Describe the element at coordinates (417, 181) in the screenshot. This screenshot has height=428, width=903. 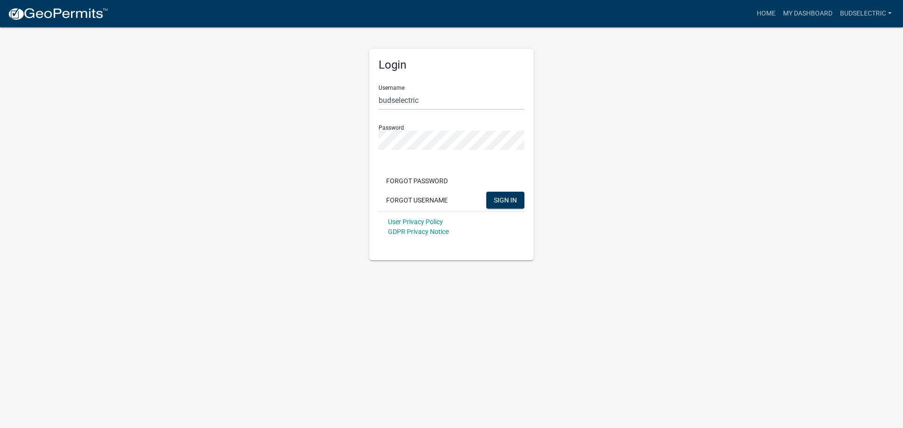
I see `button: Forgot Password` at that location.